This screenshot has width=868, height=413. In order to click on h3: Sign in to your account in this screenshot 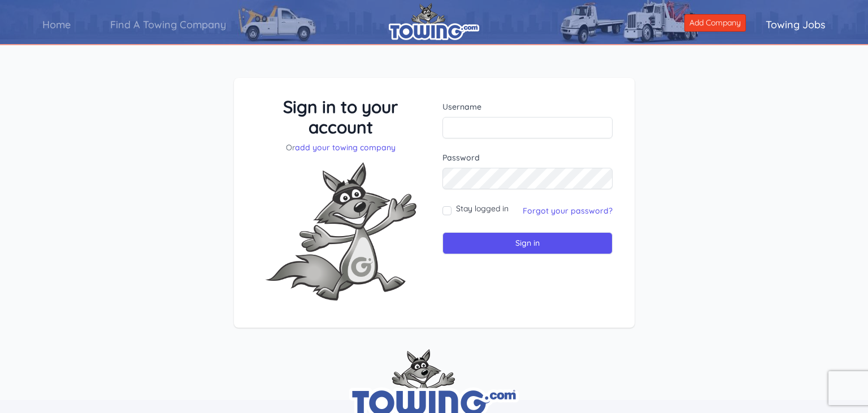, I will do `click(341, 117)`.